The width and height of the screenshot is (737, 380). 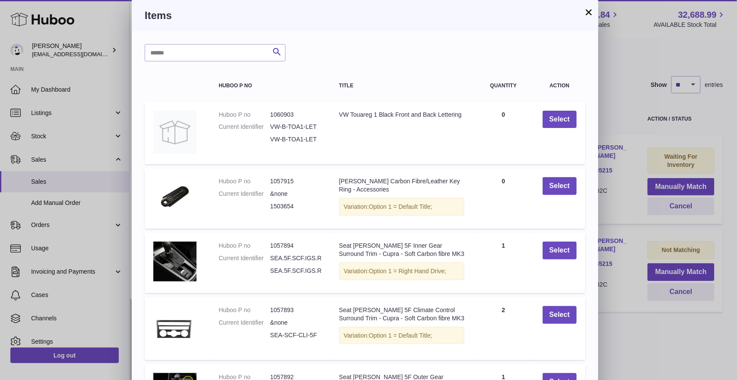 I want to click on th: Title, so click(x=402, y=85).